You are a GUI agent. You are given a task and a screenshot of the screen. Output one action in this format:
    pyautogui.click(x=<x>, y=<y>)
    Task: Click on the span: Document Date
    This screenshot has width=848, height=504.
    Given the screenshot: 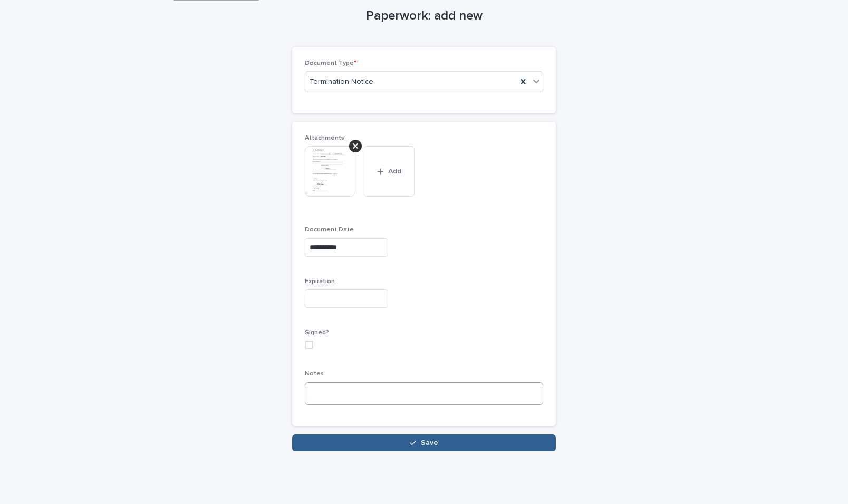 What is the action you would take?
    pyautogui.click(x=329, y=230)
    